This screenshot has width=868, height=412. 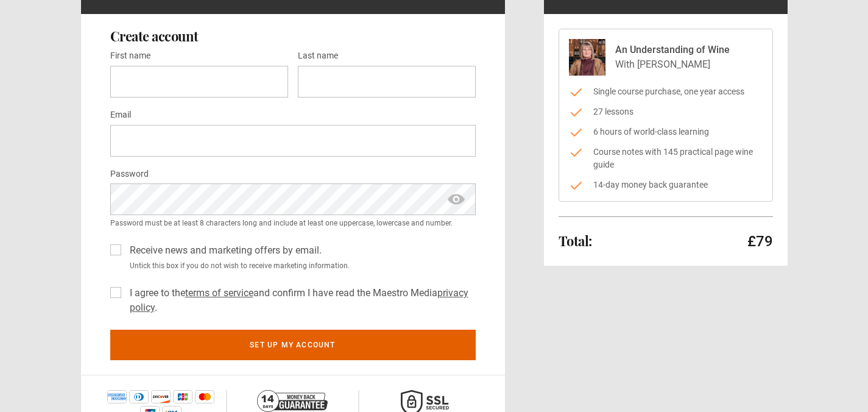 I want to click on label: I agree to the and confirm I have read the Maestro Media ., so click(x=300, y=300).